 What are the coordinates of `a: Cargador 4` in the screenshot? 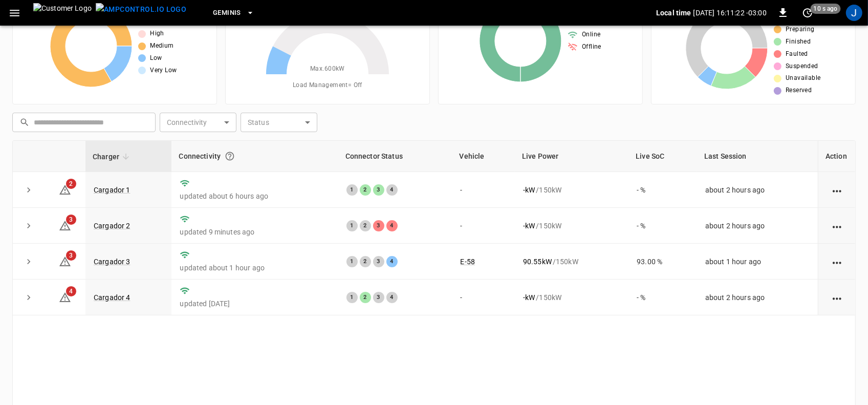 It's located at (112, 297).